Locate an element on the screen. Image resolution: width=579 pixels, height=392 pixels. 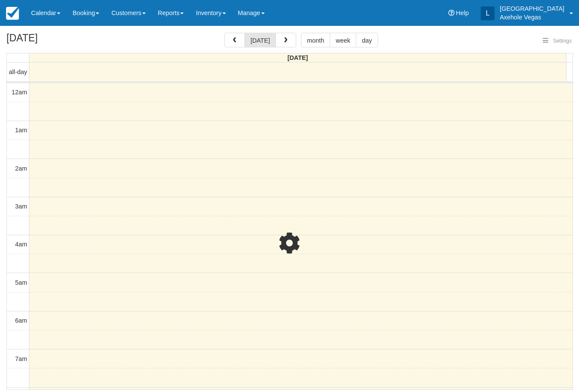
span: 7am is located at coordinates (21, 359).